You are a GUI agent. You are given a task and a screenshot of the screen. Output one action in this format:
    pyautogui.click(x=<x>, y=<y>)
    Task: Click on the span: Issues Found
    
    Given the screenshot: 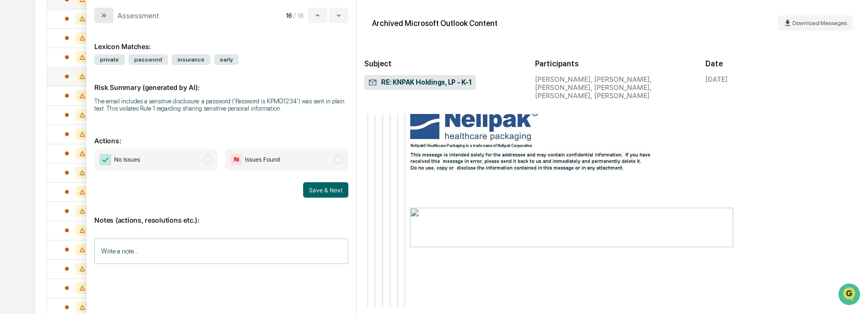 What is the action you would take?
    pyautogui.click(x=262, y=160)
    